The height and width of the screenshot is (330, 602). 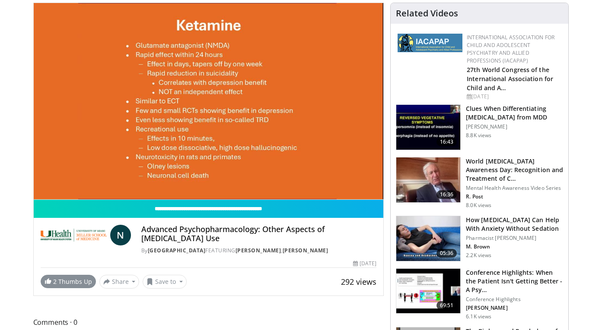 What do you see at coordinates (427, 13) in the screenshot?
I see `h4: Related Videos` at bounding box center [427, 13].